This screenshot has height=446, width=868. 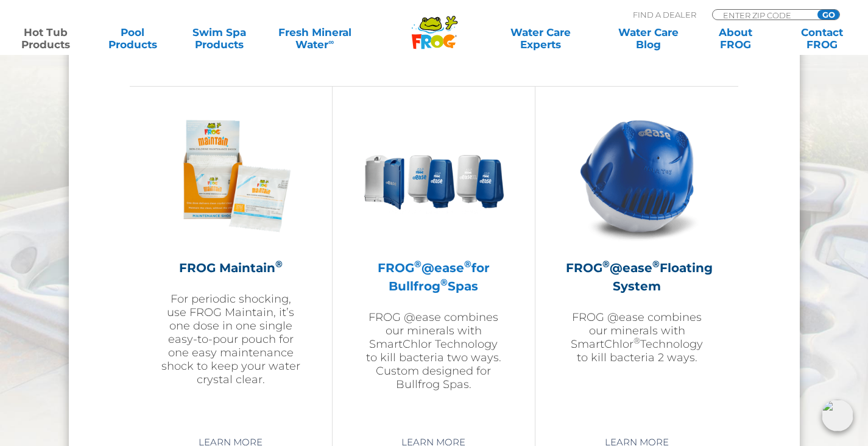 I want to click on a: Water CareExperts, so click(x=541, y=38).